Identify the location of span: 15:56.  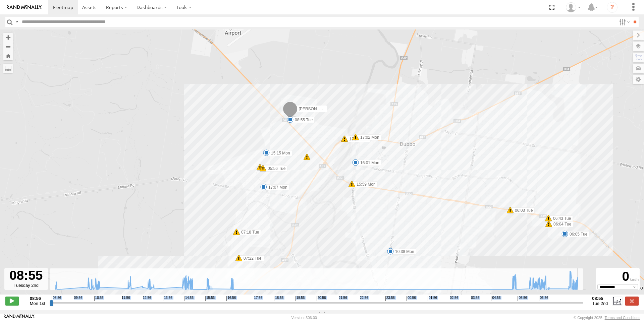
(210, 299).